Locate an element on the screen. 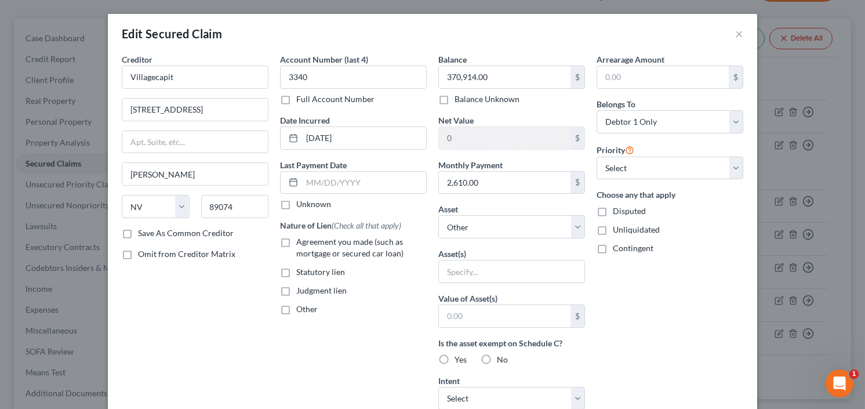 This screenshot has width=865, height=409. label: Balance Unknown is located at coordinates (487, 99).